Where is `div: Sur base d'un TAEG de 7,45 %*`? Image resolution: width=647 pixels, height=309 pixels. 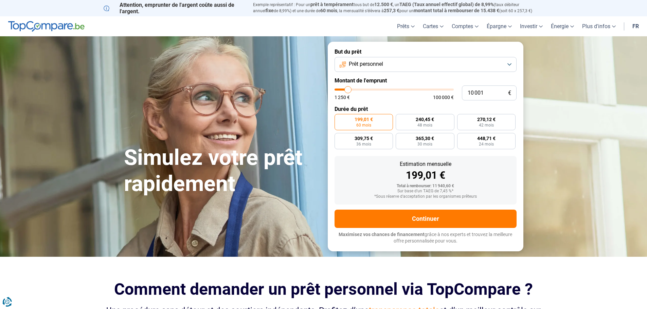
div: Sur base d'un TAEG de 7,45 %* is located at coordinates (425, 191).